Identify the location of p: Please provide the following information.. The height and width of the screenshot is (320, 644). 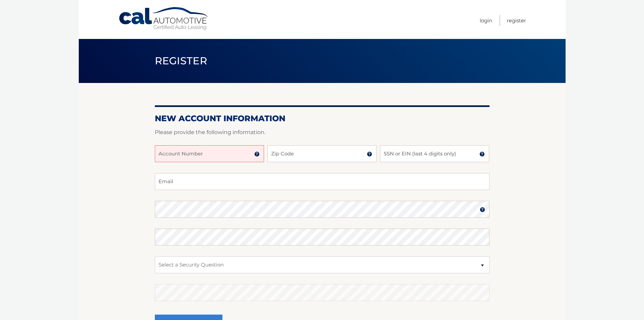
(322, 132).